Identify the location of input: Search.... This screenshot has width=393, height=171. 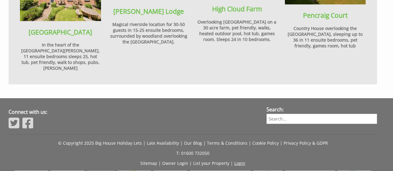
(321, 119).